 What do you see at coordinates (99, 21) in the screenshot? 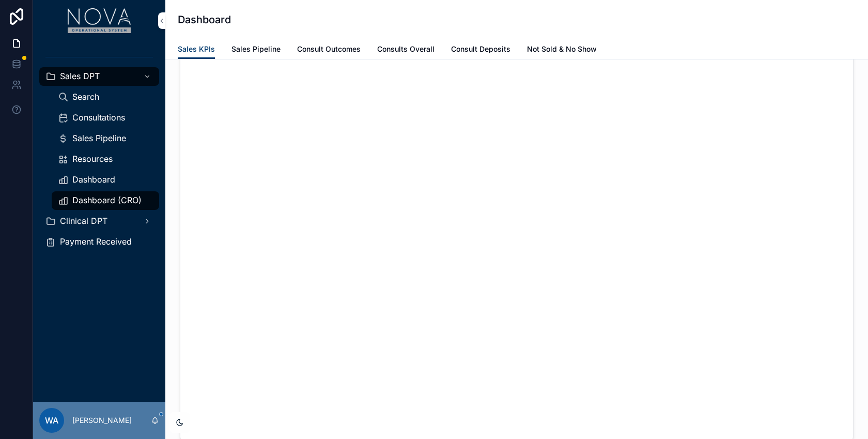
I see `img: App logo` at bounding box center [99, 21].